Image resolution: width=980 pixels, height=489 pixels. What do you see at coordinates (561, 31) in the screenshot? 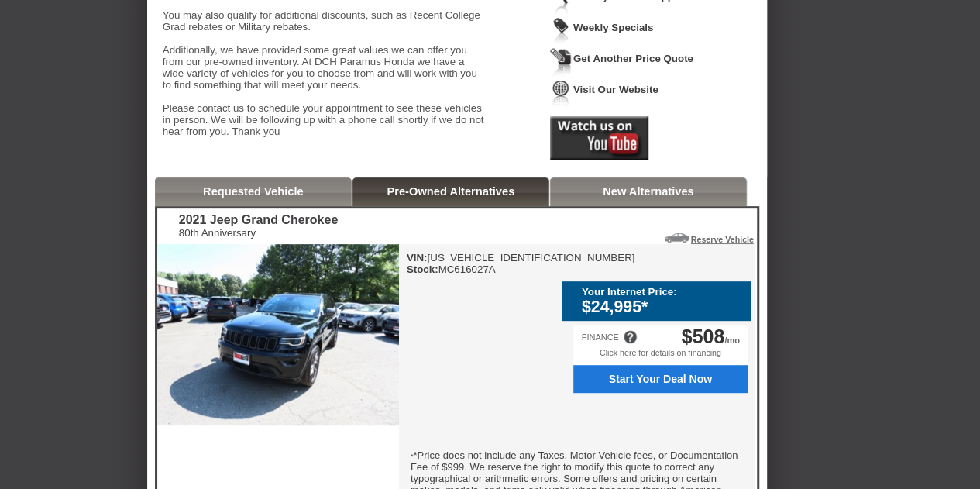
I see `img: Icon_WeeklySpecials.png` at bounding box center [561, 31].